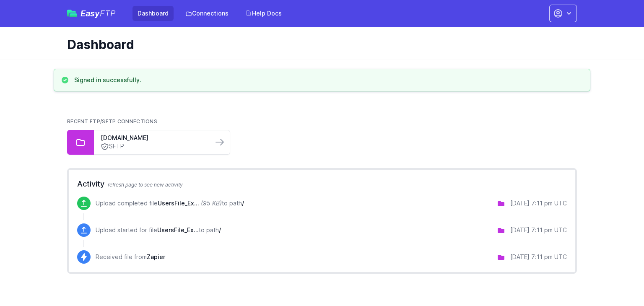  What do you see at coordinates (108, 13) in the screenshot?
I see `span: FTP` at bounding box center [108, 13].